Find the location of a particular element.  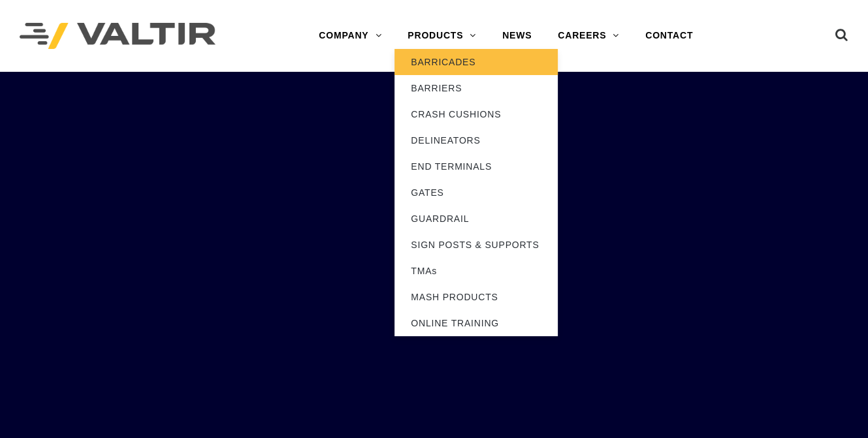

a: CRASH CUSHIONS is located at coordinates (476, 114).